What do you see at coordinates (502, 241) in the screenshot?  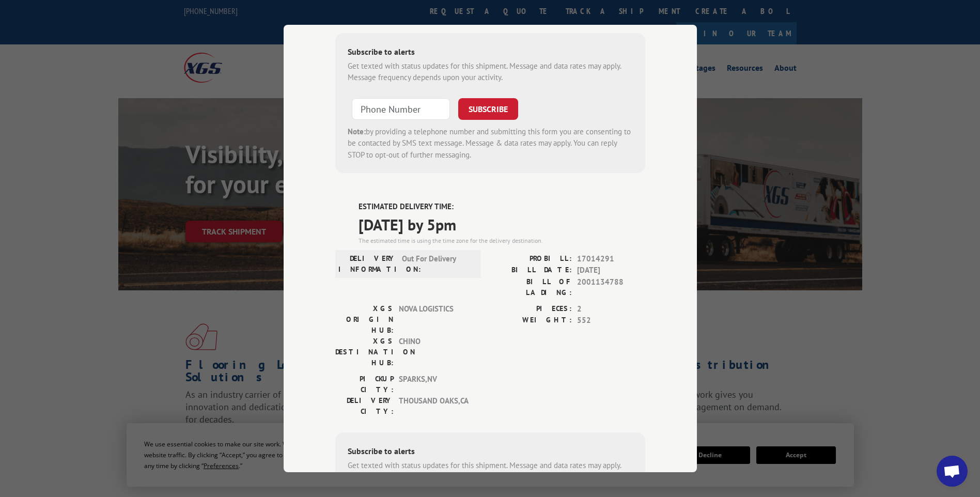 I see `div: The estimated time is using the time zone for the delivery destination.` at bounding box center [502, 241].